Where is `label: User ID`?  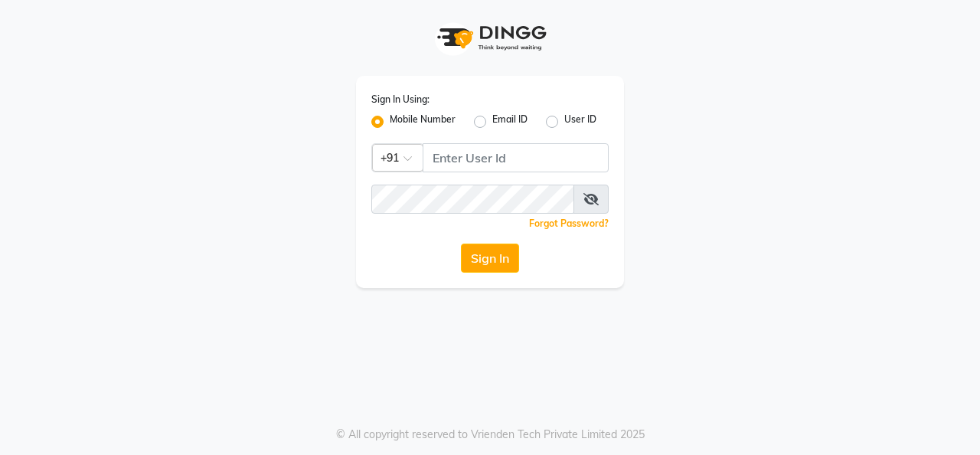 label: User ID is located at coordinates (581, 122).